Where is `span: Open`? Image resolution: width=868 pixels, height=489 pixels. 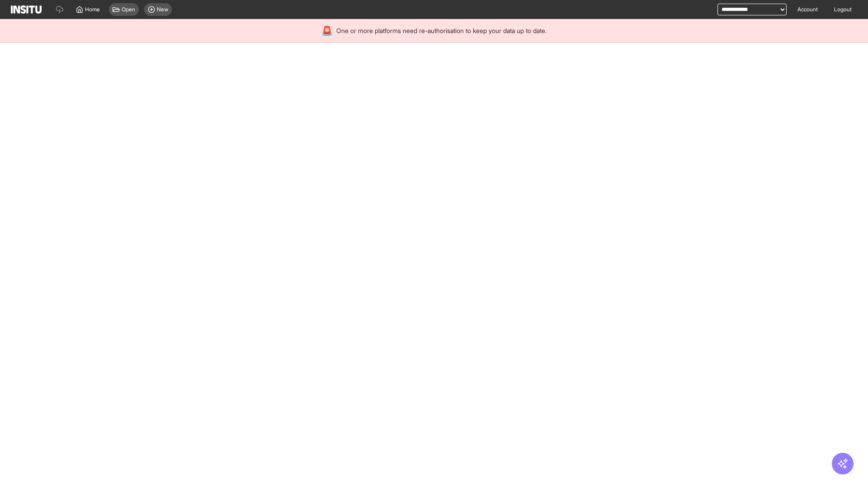 span: Open is located at coordinates (128, 9).